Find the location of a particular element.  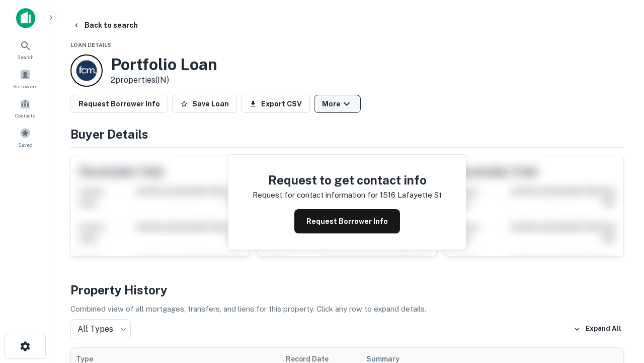

h4: Request to get contact info is located at coordinates (347, 180).